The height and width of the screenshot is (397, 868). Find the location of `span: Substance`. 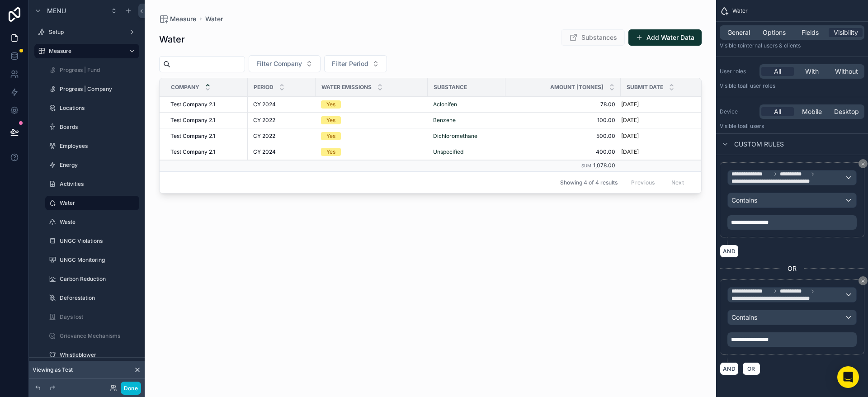

span: Substance is located at coordinates (451, 88).